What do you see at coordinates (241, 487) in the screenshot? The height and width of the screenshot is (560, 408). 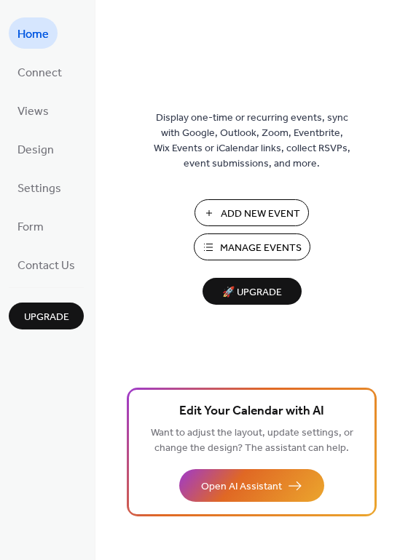 I see `span: Open AI Assistant` at bounding box center [241, 487].